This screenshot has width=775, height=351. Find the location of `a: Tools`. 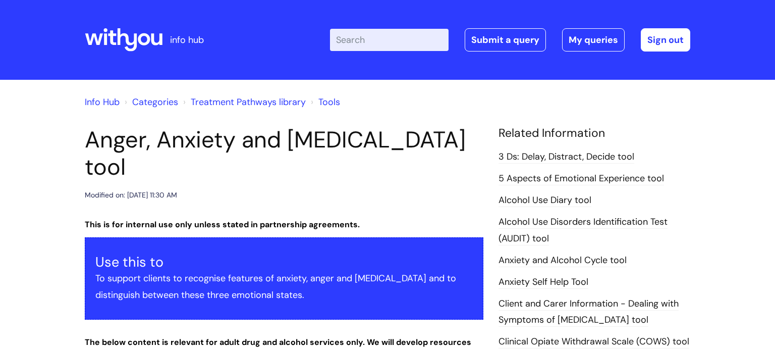

a: Tools is located at coordinates (329, 102).